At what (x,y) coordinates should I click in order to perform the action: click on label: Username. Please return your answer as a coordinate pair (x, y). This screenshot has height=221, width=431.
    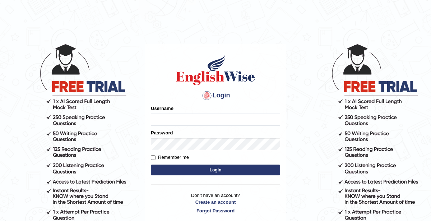
    Looking at the image, I should click on (162, 108).